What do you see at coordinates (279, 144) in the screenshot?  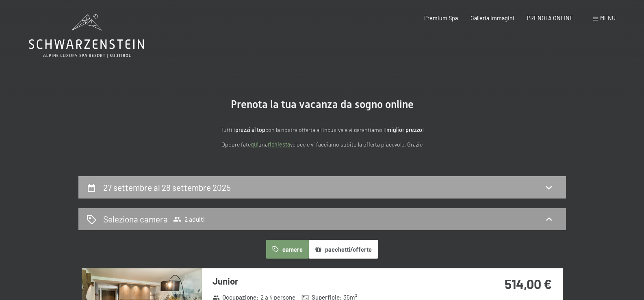 I see `a: richiesta` at bounding box center [279, 144].